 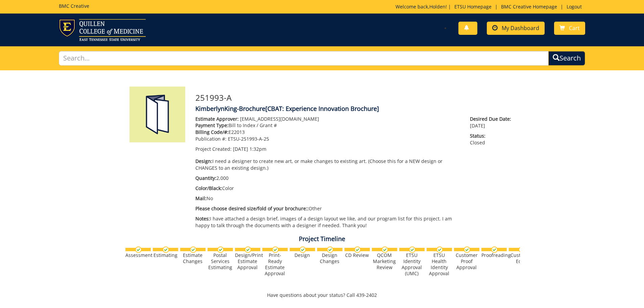 What do you see at coordinates (212, 132) in the screenshot?
I see `span: Billing Code/#:` at bounding box center [212, 132].